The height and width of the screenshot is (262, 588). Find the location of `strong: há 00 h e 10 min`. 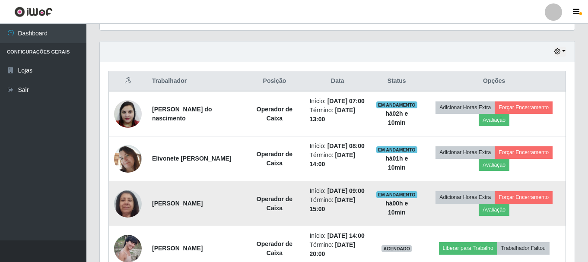

strong: há 00 h e 10 min is located at coordinates (397, 208).